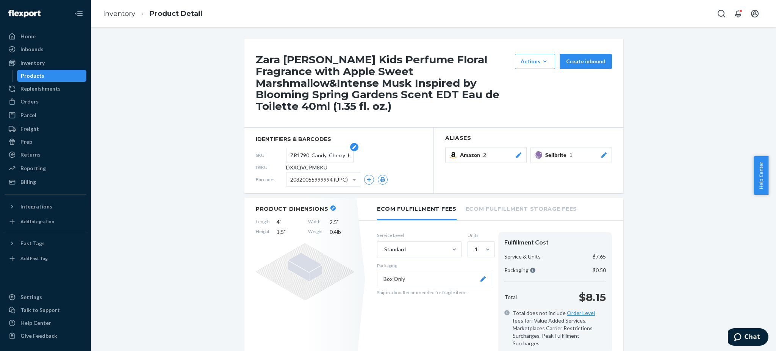  I want to click on a: Prep, so click(45, 142).